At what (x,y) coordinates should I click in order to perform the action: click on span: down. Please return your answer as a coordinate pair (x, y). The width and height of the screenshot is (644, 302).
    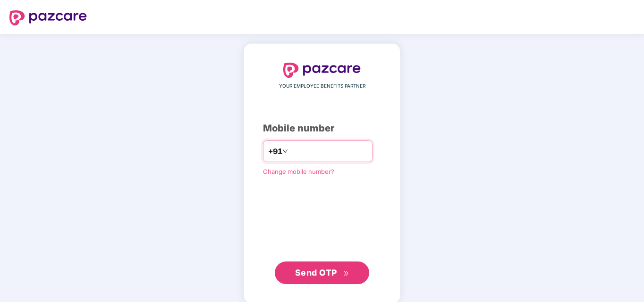
    Looking at the image, I should click on (285, 151).